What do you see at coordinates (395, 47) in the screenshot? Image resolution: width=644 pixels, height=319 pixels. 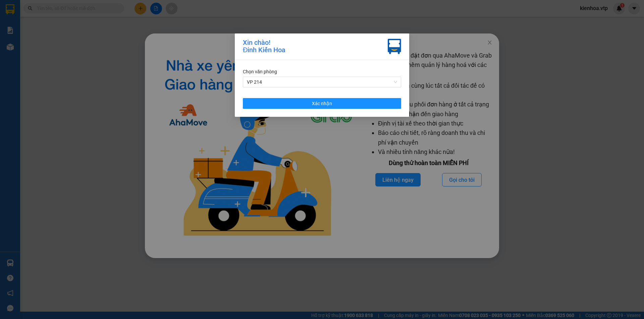 I see `img: vxr-icon` at bounding box center [395, 47].